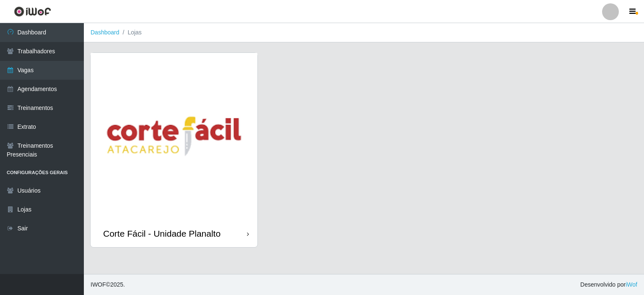 The image size is (644, 295). I want to click on span: IWOF, so click(98, 285).